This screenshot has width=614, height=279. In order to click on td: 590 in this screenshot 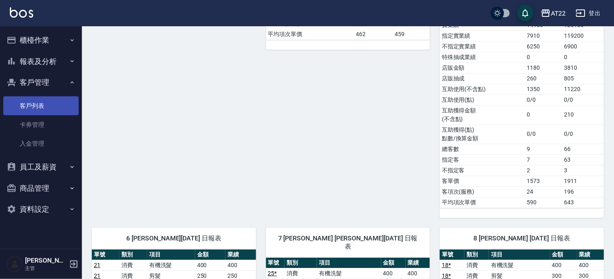, I will do `click(544, 202)`.